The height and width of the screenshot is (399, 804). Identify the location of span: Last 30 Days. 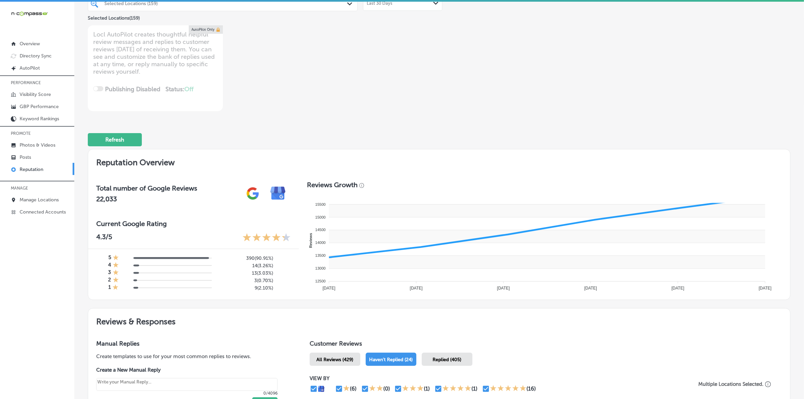
(379, 3).